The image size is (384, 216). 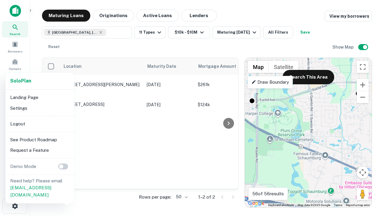 I want to click on strong: Solo Plan, so click(x=21, y=81).